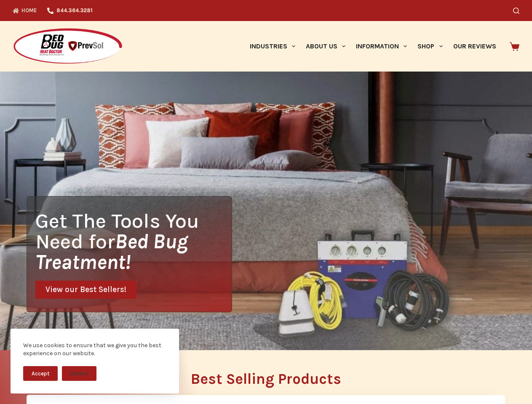 This screenshot has height=404, width=532. What do you see at coordinates (112, 252) in the screenshot?
I see `i: Bed Bug Treatment!` at bounding box center [112, 252].